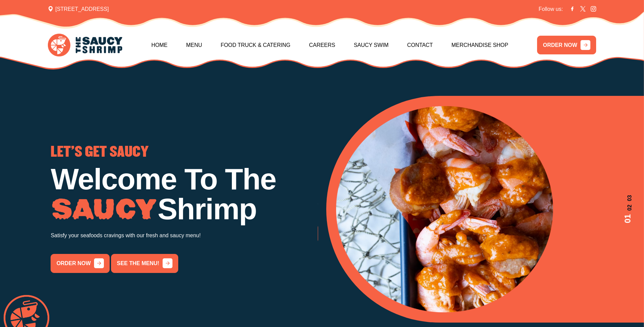 This screenshot has width=644, height=327. What do you see at coordinates (160, 45) in the screenshot?
I see `a: Home` at bounding box center [160, 45].